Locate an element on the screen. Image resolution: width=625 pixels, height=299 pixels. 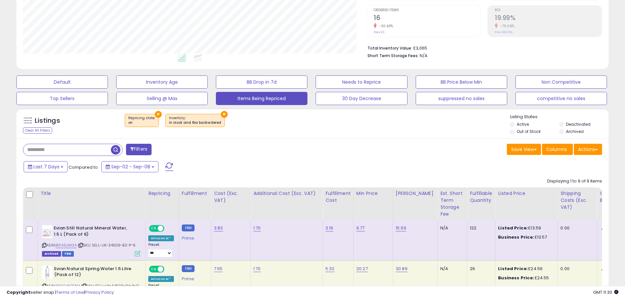
b: Evian Natural Spring Water 1.5 Litre (Pack of 12) is located at coordinates (94, 273).